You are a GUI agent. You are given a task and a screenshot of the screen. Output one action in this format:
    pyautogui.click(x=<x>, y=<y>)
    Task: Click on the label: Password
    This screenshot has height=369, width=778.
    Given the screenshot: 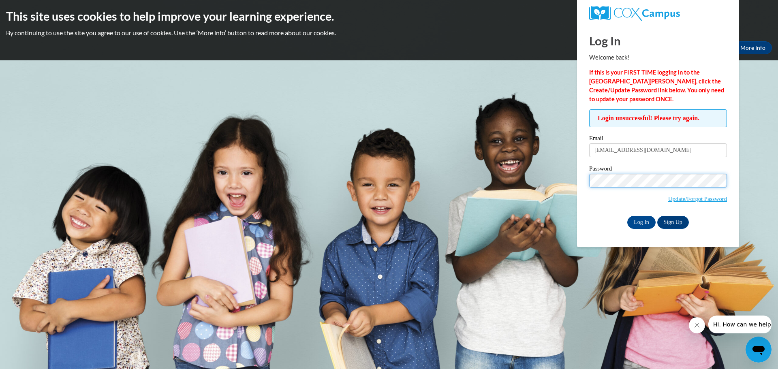 What is the action you would take?
    pyautogui.click(x=658, y=170)
    